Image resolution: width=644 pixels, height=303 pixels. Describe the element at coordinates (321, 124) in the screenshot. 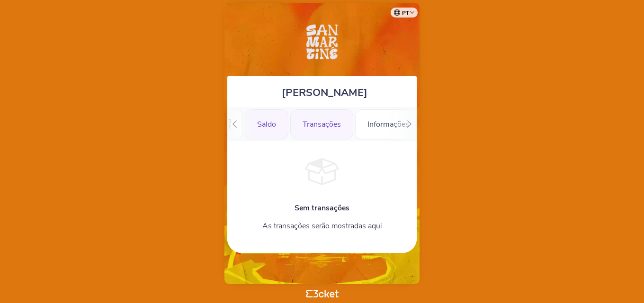

I see `div: Transações` at that location.